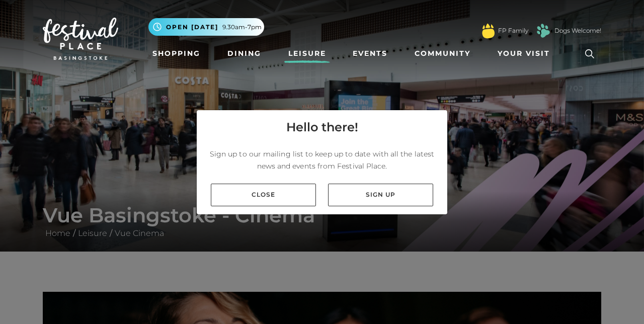 This screenshot has width=644, height=324. I want to click on img: Festival Place Logo, so click(80, 39).